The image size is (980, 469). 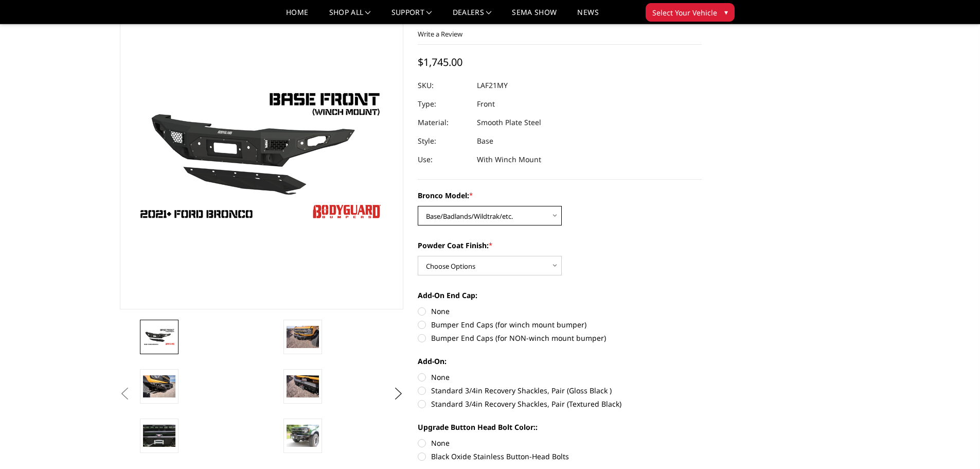 I want to click on button: Select Your Vehicle, so click(x=690, y=12).